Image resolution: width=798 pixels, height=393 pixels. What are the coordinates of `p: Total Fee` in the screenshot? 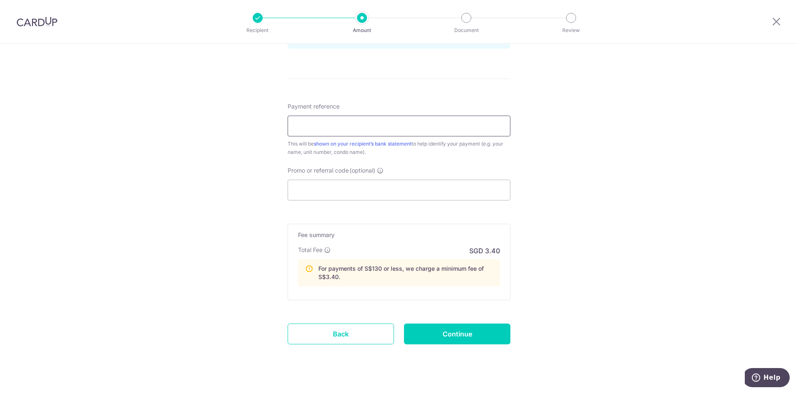 It's located at (310, 250).